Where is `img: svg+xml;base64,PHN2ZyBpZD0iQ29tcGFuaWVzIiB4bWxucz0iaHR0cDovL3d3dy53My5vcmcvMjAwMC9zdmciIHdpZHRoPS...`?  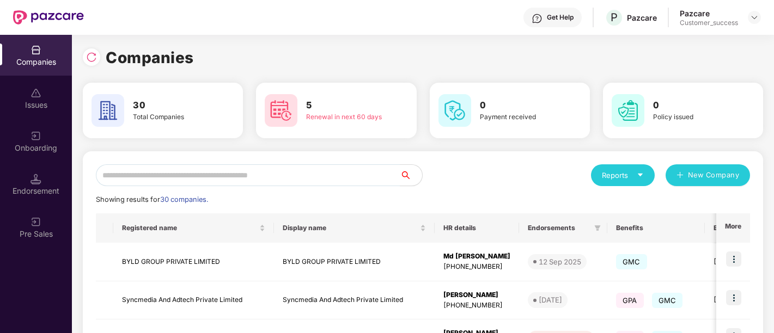
img: svg+xml;base64,PHN2ZyBpZD0iQ29tcGFuaWVzIiB4bWxucz0iaHR0cDovL3d3dy53My5vcmcvMjAwMC9zdmciIHdpZHRoPS... is located at coordinates (36, 50).